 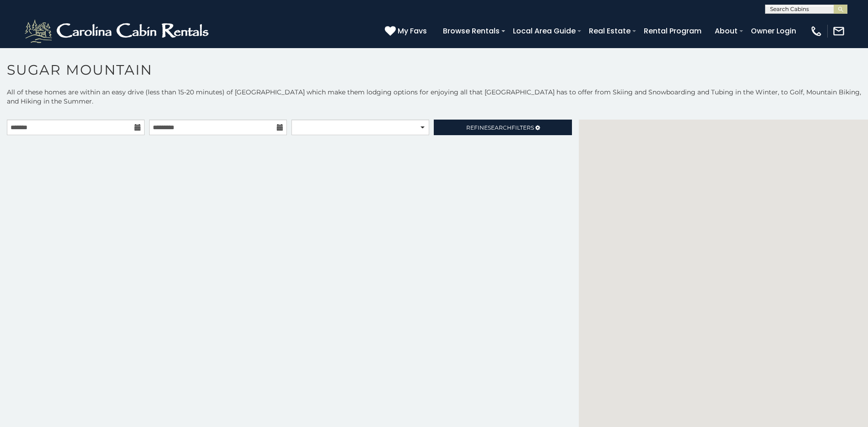 I want to click on span: Search, so click(x=500, y=128).